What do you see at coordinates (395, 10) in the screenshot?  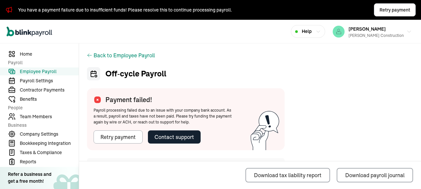 I see `span: Retry payment` at bounding box center [395, 10].